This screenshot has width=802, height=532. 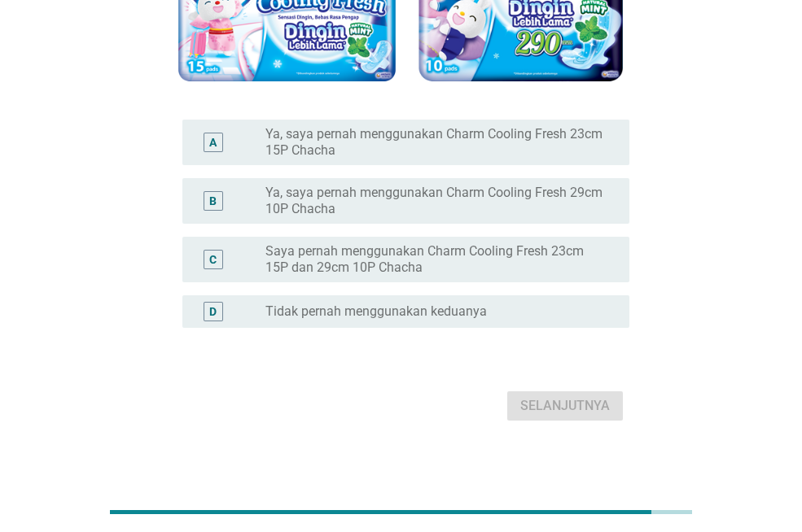 I want to click on div: B, so click(x=213, y=201).